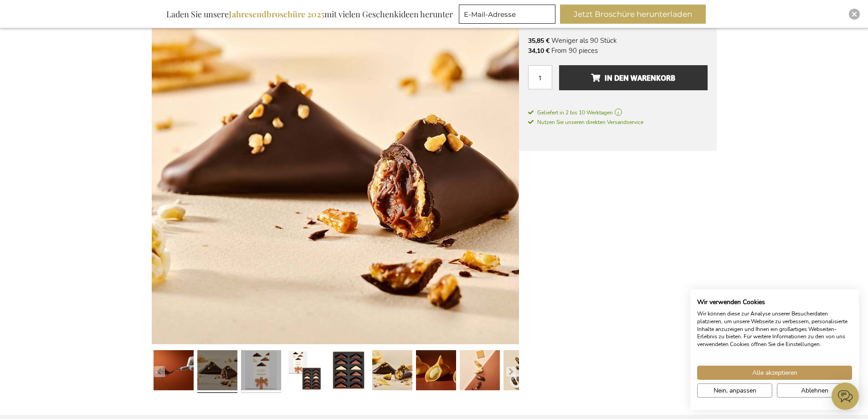 This screenshot has height=419, width=868. What do you see at coordinates (735, 390) in the screenshot?
I see `span: Nein, anpassen` at bounding box center [735, 390].